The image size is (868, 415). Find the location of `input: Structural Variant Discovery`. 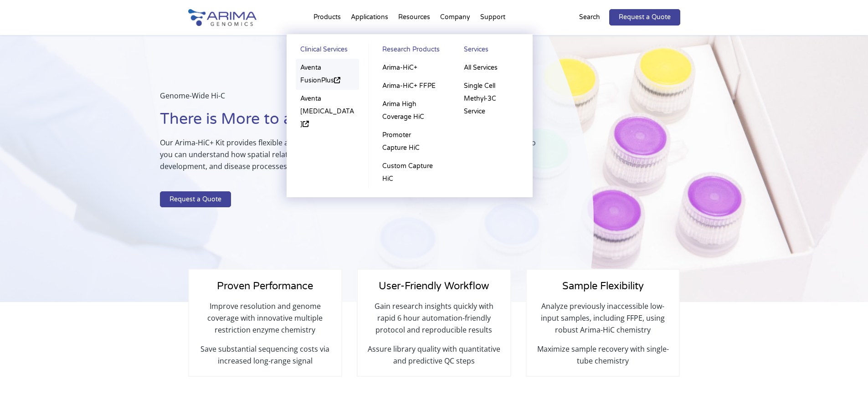

input: Structural Variant Discovery is located at coordinates (204, 177).